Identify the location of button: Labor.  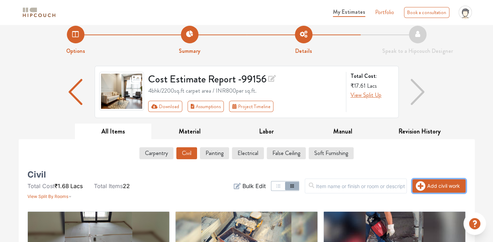
(266, 131).